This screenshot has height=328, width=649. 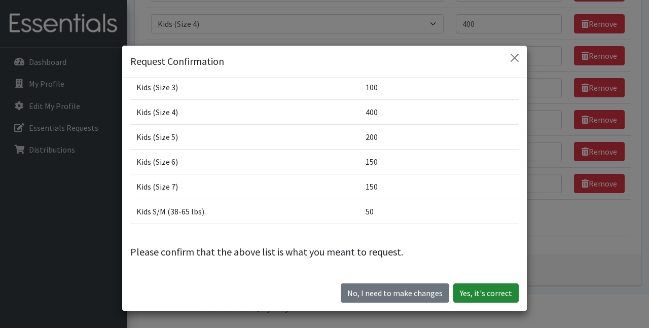 I want to click on td: Kids (Size 4), so click(x=245, y=112).